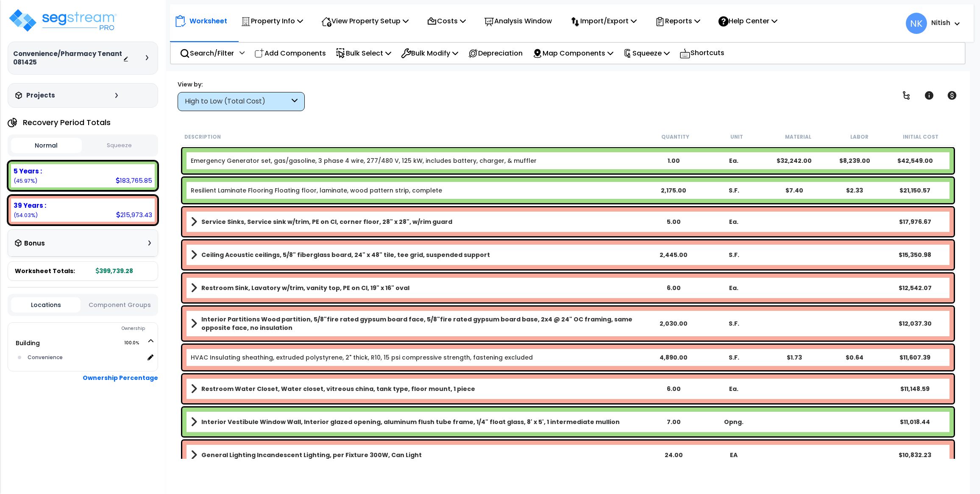 This screenshot has height=494, width=980. Describe the element at coordinates (920, 137) in the screenshot. I see `small: Initial Cost` at that location.